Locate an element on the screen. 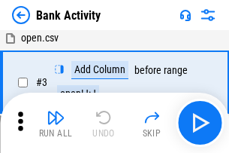 This screenshot has width=229, height=153. span: open.csv is located at coordinates (40, 38).